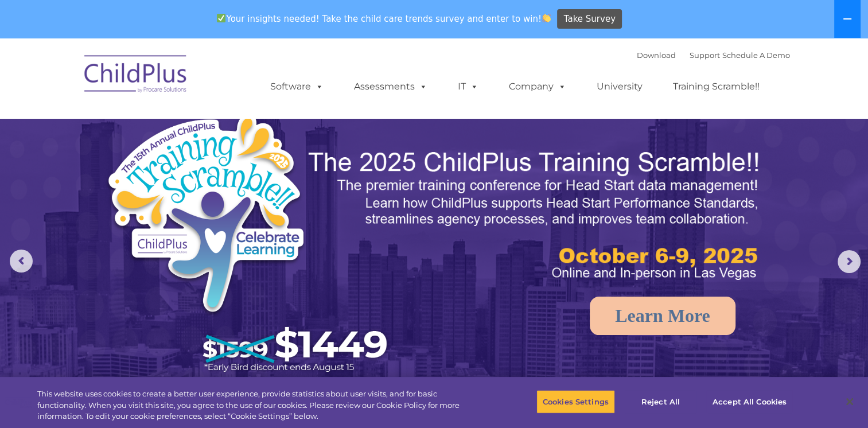 The width and height of the screenshot is (868, 428). Describe the element at coordinates (468, 87) in the screenshot. I see `a: IT` at that location.